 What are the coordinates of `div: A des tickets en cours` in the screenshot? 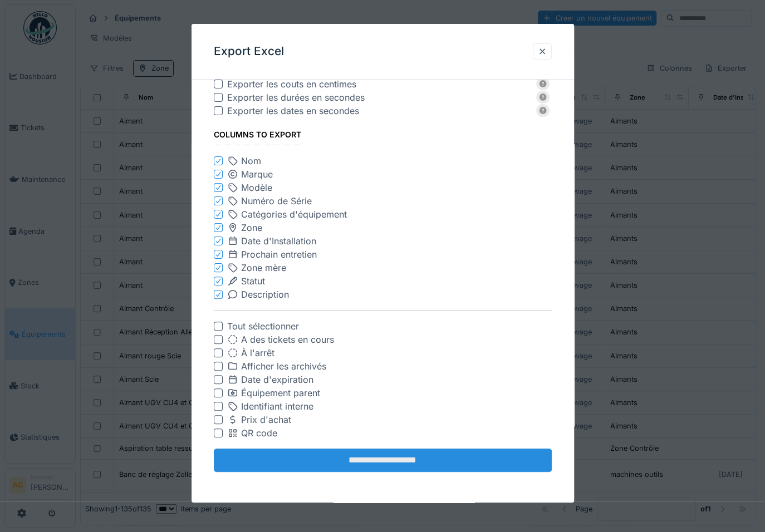 It's located at (281, 340).